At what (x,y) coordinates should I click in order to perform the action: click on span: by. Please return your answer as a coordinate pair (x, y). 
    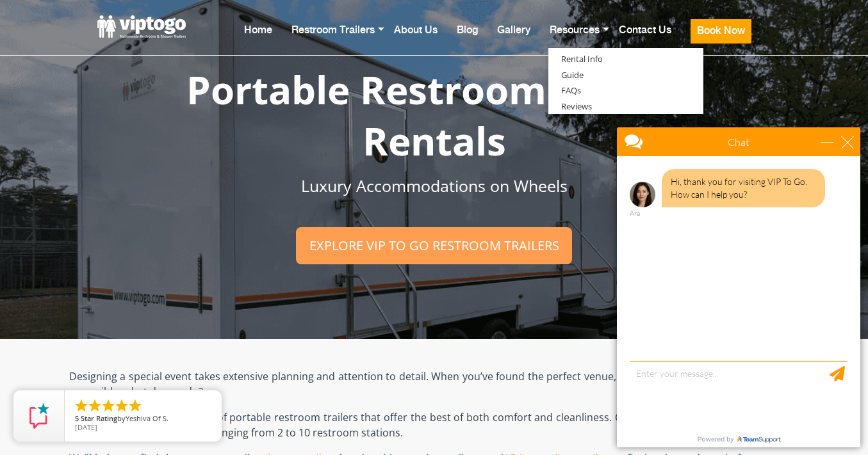
    Looking at the image, I should click on (143, 419).